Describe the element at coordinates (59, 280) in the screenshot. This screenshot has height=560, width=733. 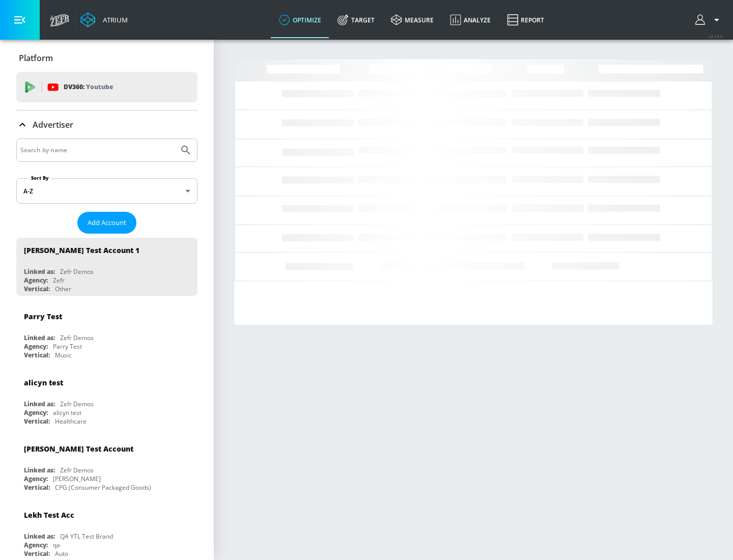
I see `div: Zefr` at that location.